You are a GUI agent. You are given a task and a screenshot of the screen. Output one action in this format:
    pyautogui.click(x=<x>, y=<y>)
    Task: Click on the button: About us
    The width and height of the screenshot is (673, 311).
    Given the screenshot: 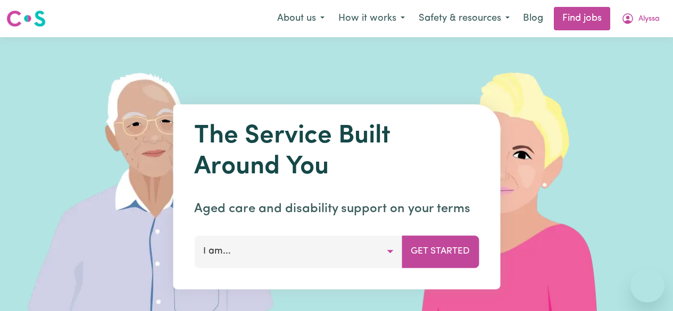 What is the action you would take?
    pyautogui.click(x=301, y=19)
    